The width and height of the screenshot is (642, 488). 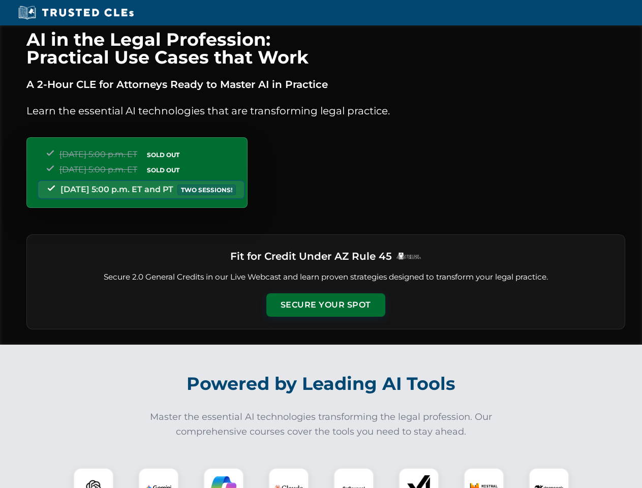 I want to click on p: Secure 2.0 General Credits in our Live Webcast and learn proven strategies designed to transform ..., so click(x=326, y=277).